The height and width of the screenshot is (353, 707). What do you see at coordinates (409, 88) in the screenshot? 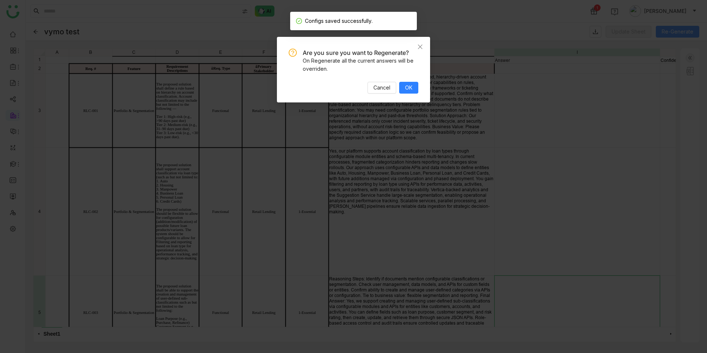
I see `span: OK` at bounding box center [409, 88].